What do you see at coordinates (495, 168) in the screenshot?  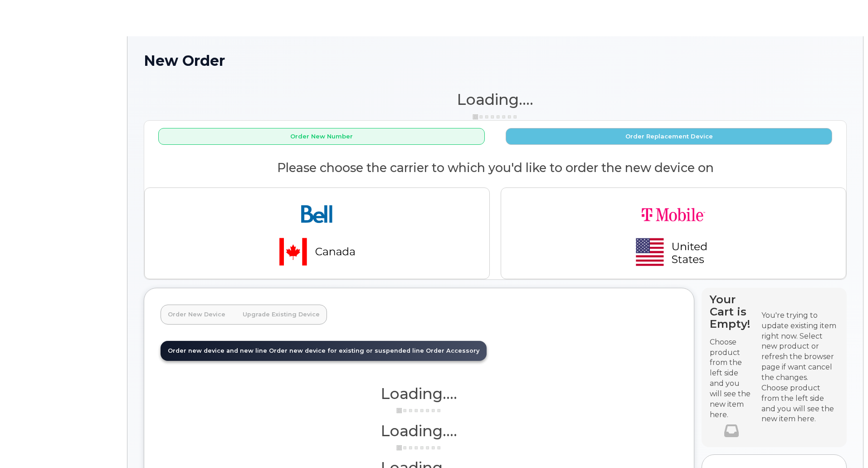 I see `h2: Please choose the carrier to which you'd like to order the new device on` at bounding box center [495, 168].